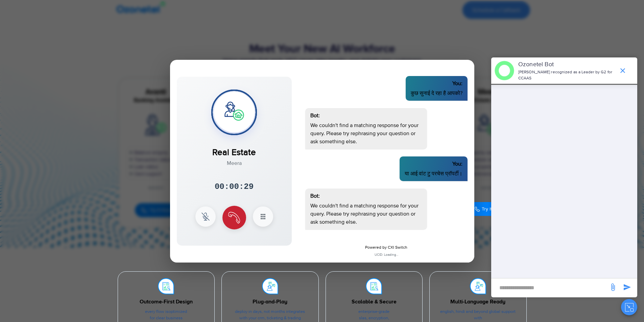  I want to click on p: कुछ सुनाई दे रहा है आपको?, so click(436, 93).